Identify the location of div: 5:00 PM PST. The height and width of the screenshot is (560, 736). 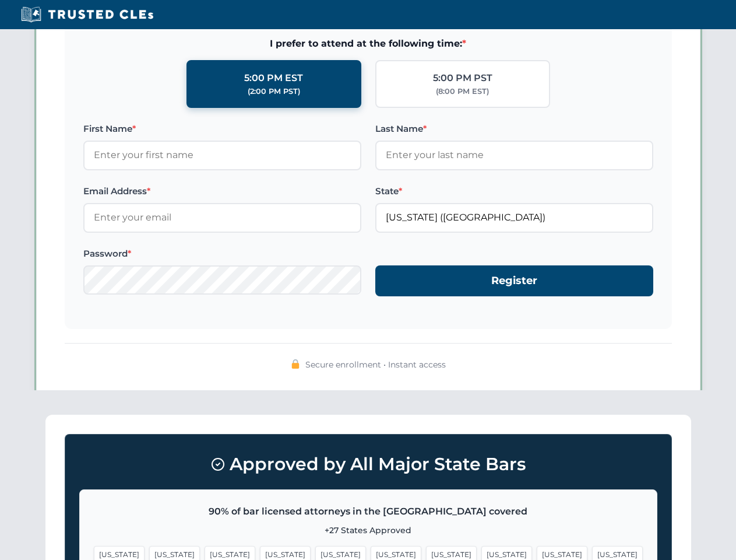
(462, 78).